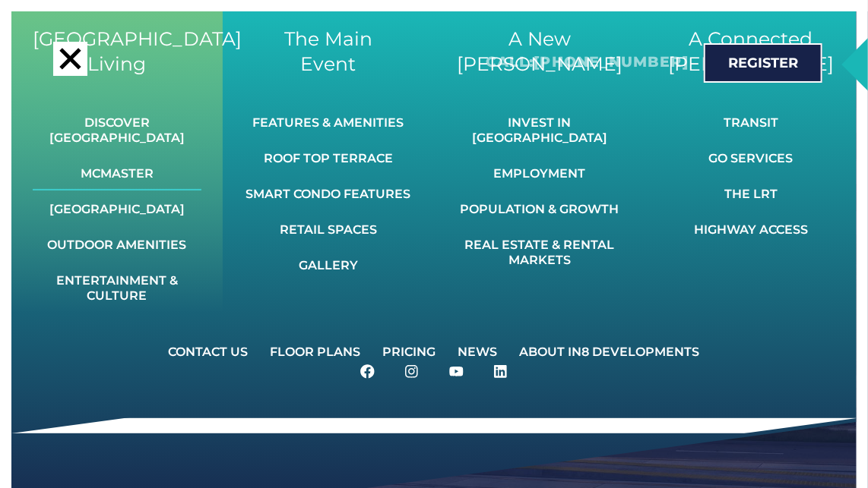 Image resolution: width=868 pixels, height=488 pixels. Describe the element at coordinates (478, 353) in the screenshot. I see `a: News` at that location.